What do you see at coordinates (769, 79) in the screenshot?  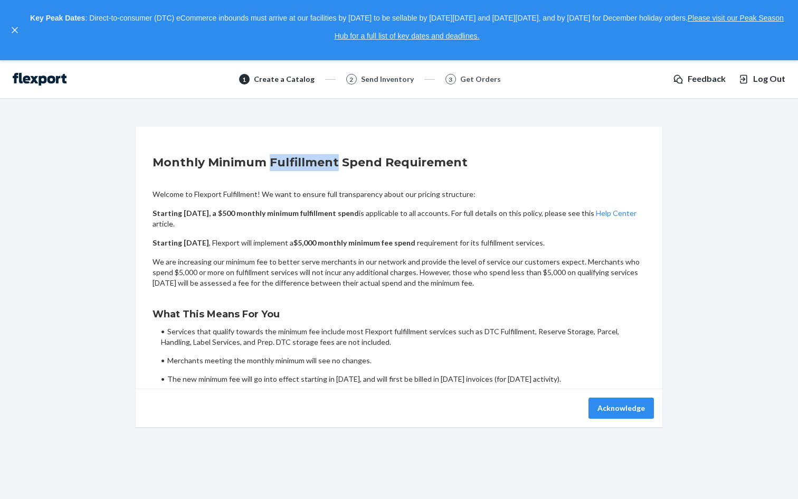 I see `span: Log Out` at bounding box center [769, 79].